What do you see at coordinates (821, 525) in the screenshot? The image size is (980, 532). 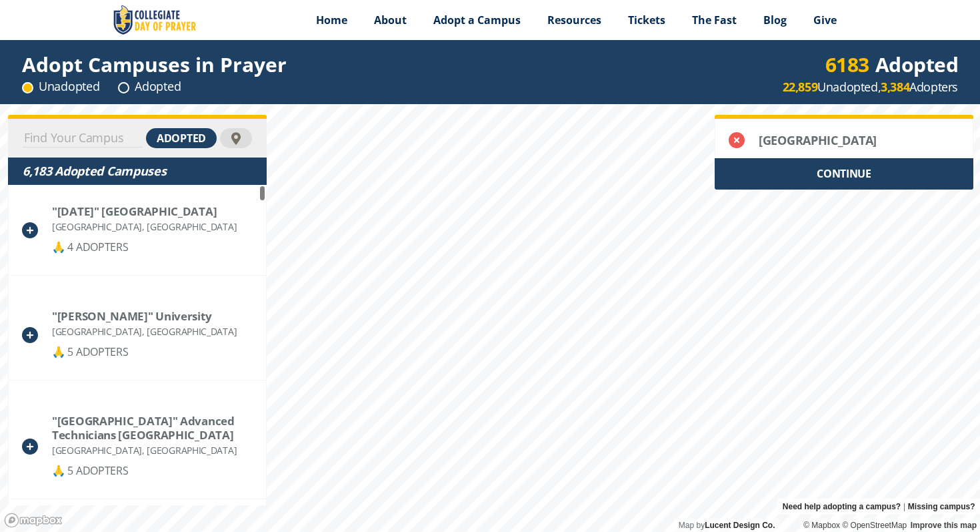 I see `a: Mapbox` at bounding box center [821, 525].